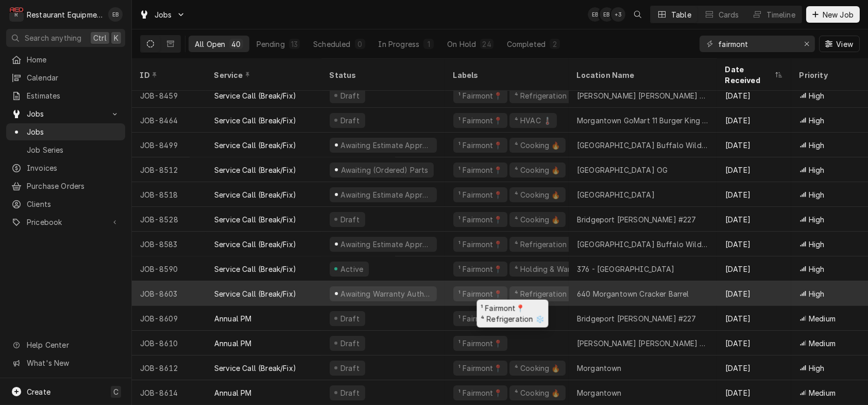 The width and height of the screenshot is (868, 405). What do you see at coordinates (781, 14) in the screenshot?
I see `div: Timeline` at bounding box center [781, 14].